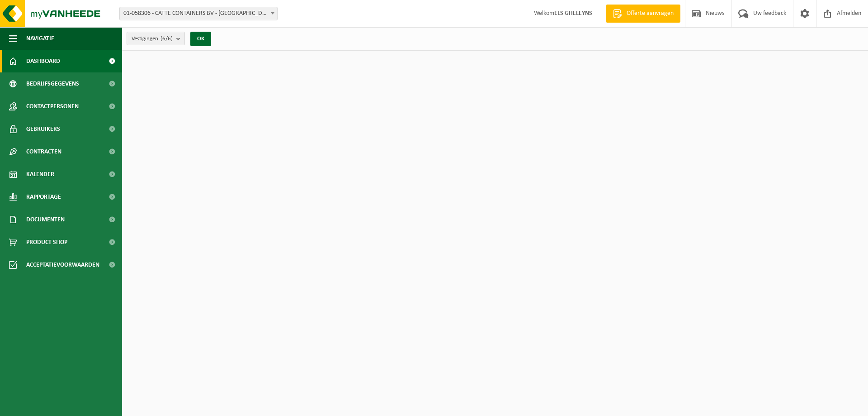  I want to click on count: (6/6), so click(167, 38).